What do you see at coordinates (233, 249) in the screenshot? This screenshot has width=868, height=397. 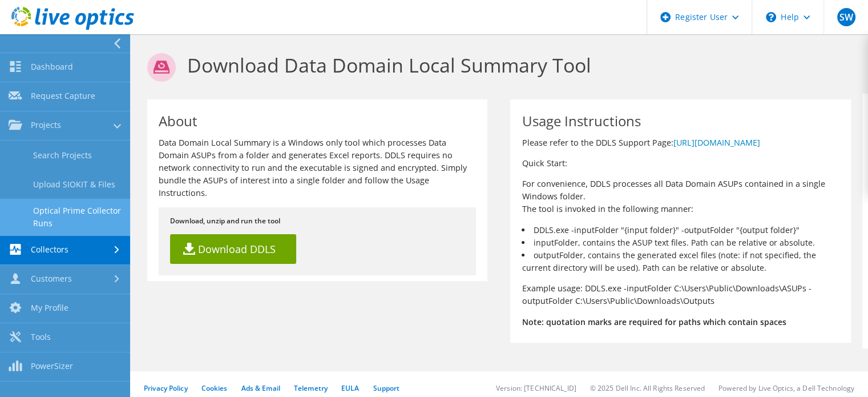 I see `a: Download DDLS` at bounding box center [233, 249].